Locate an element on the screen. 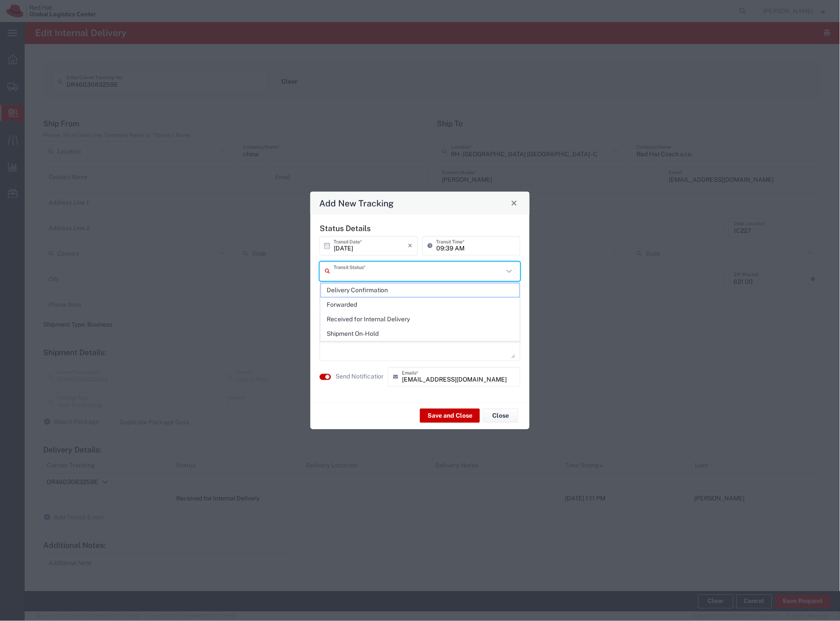 The height and width of the screenshot is (621, 840). button: Save and Close is located at coordinates (450, 416).